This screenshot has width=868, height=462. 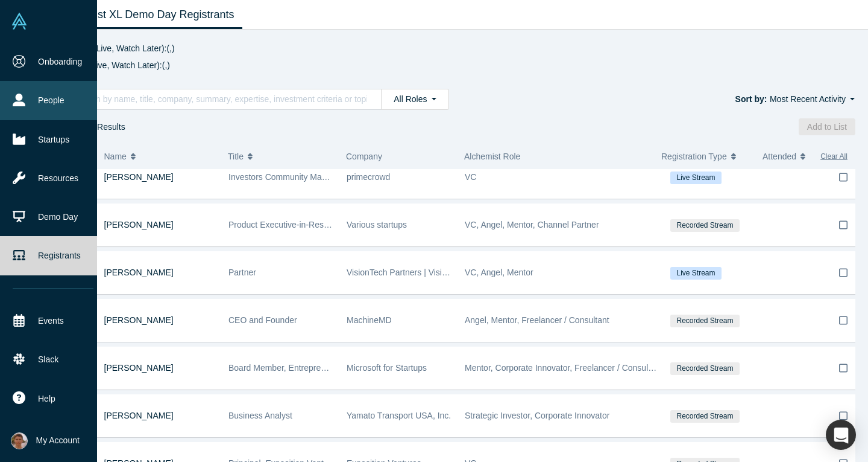 What do you see at coordinates (470, 177) in the screenshot?
I see `span: VC` at bounding box center [470, 177].